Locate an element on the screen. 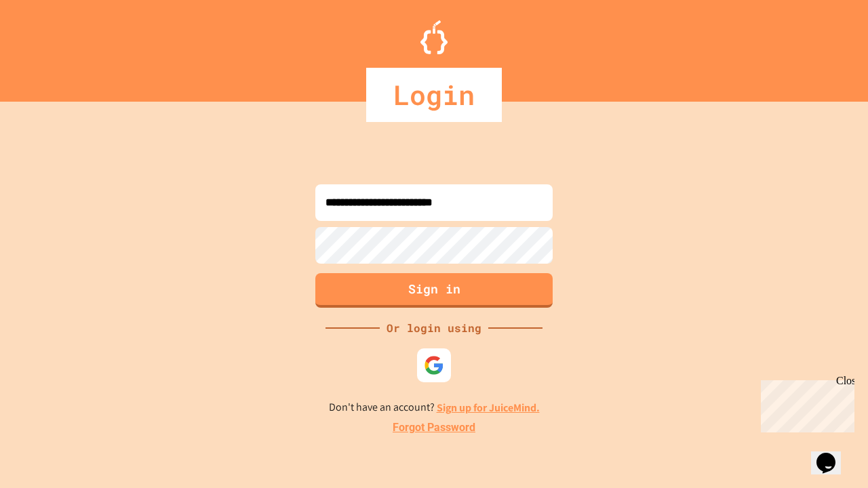 The image size is (868, 488). button: Sign in is located at coordinates (434, 290).